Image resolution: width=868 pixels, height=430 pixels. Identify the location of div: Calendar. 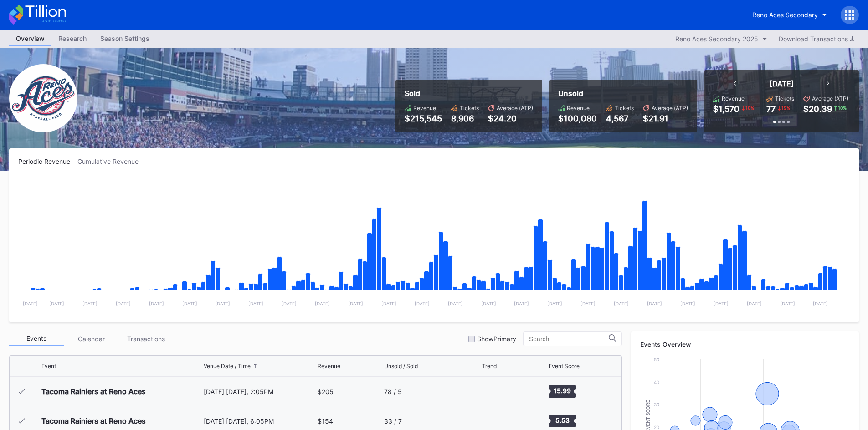
(91, 339).